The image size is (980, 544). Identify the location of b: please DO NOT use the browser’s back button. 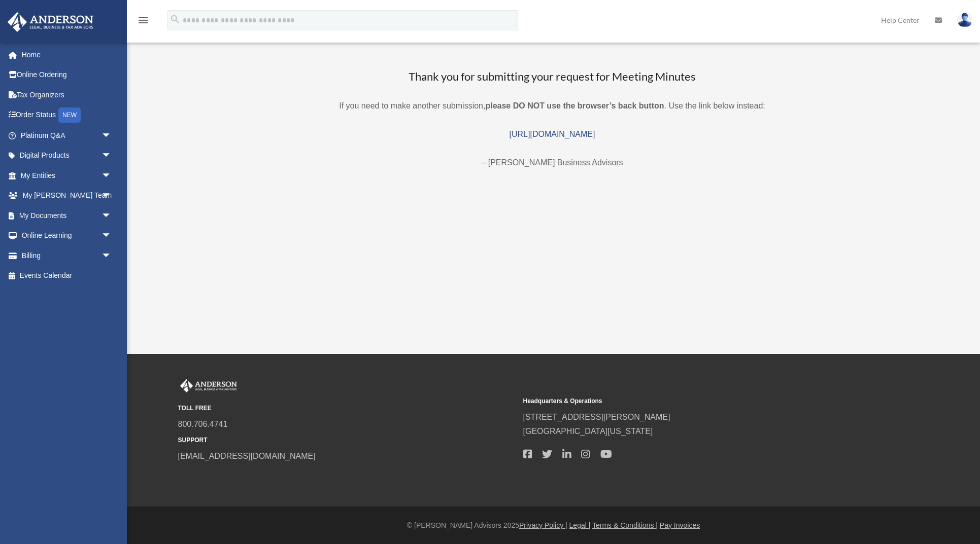
(574, 105).